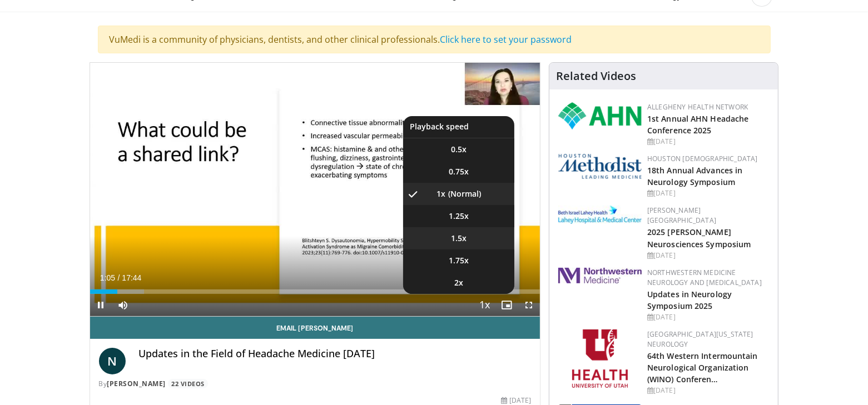 The height and width of the screenshot is (405, 868). Describe the element at coordinates (458, 260) in the screenshot. I see `span: 1.75x` at that location.